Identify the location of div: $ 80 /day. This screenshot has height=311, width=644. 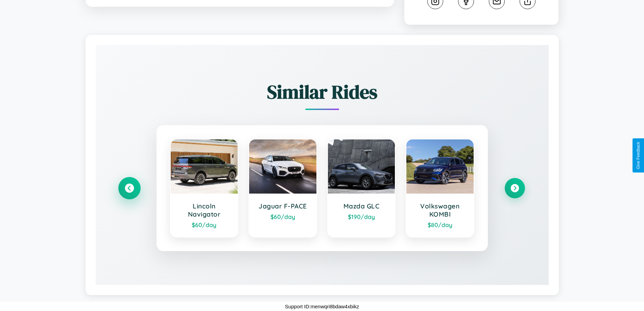
(440, 225).